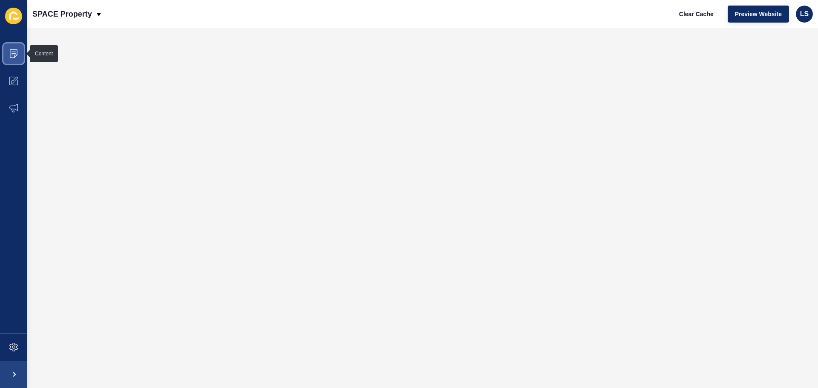  Describe the element at coordinates (696, 14) in the screenshot. I see `button: Clear Cache` at that location.